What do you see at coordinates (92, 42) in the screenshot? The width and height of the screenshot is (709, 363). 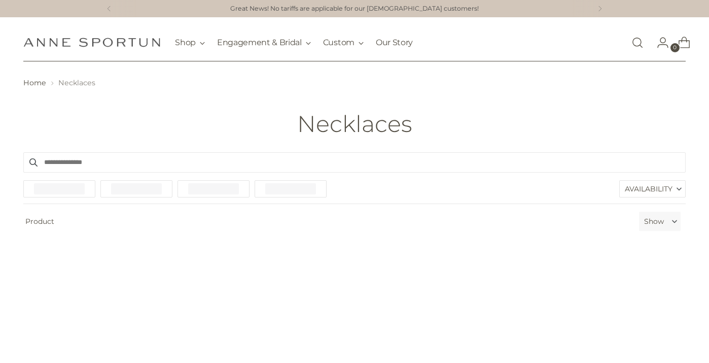 I see `a: Anne Sportun Fine Jewellery` at bounding box center [92, 42].